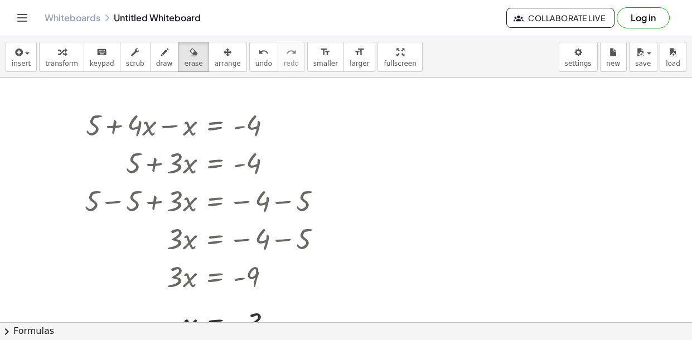 This screenshot has height=340, width=692. I want to click on button: scrub, so click(135, 57).